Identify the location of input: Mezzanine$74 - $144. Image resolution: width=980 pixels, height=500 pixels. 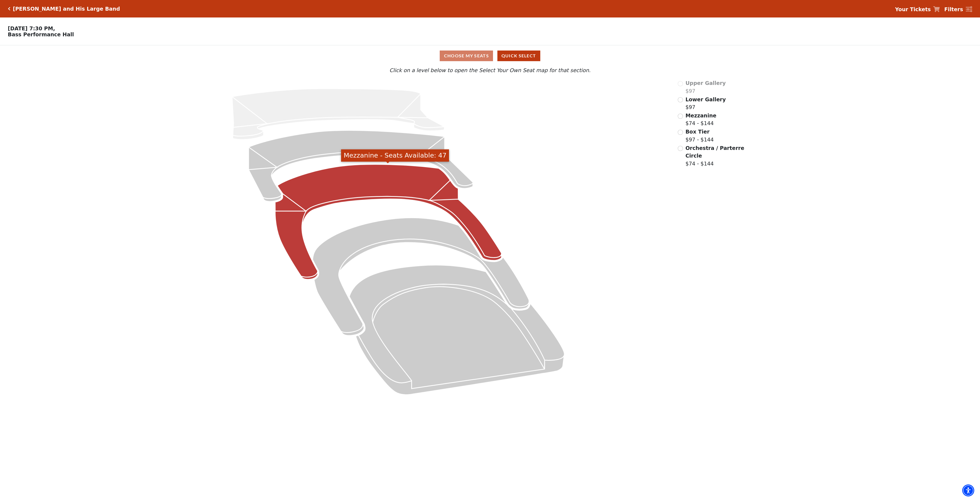
(680, 116).